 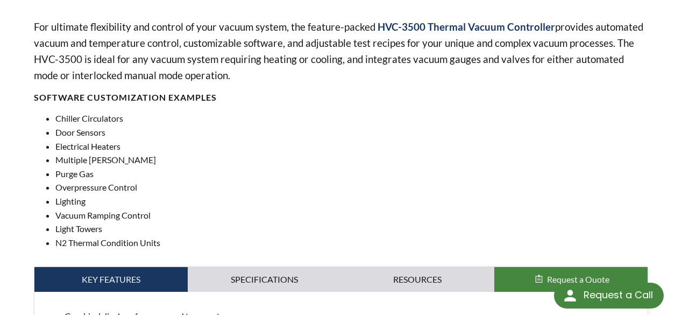 I want to click on li: Chiller Circulators, so click(x=351, y=118).